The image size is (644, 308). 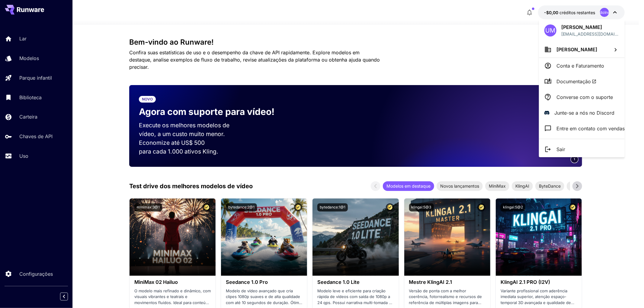 I want to click on div: arlen.novelletto@gmail.com, so click(x=591, y=33).